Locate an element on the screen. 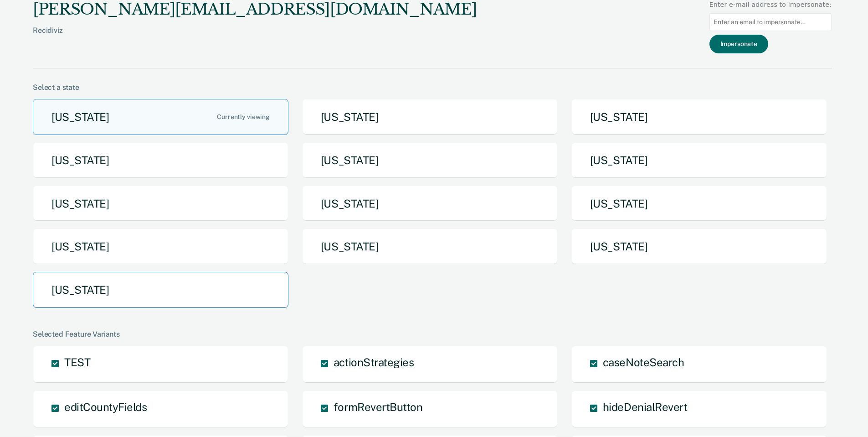  span: caseNoteSearch is located at coordinates (644, 362).